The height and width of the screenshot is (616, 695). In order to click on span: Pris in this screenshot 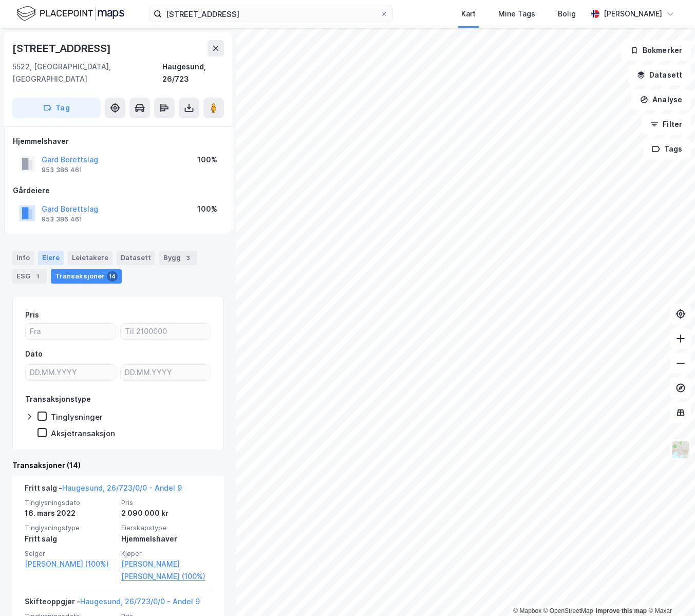, I will do `click(166, 502)`.